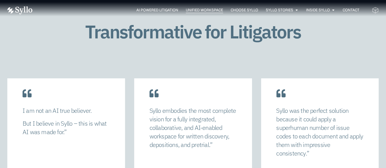 The width and height of the screenshot is (386, 168). Describe the element at coordinates (20, 10) in the screenshot. I see `img: Vector` at that location.